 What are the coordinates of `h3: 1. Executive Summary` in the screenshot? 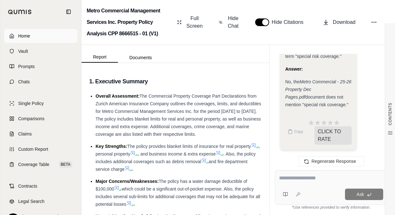 It's located at (176, 82).